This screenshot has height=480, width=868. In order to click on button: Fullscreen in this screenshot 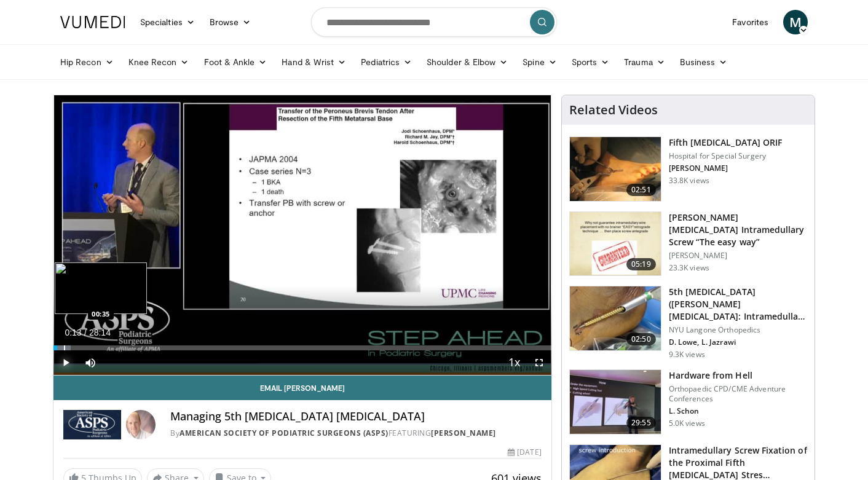, I will do `click(539, 363)`.